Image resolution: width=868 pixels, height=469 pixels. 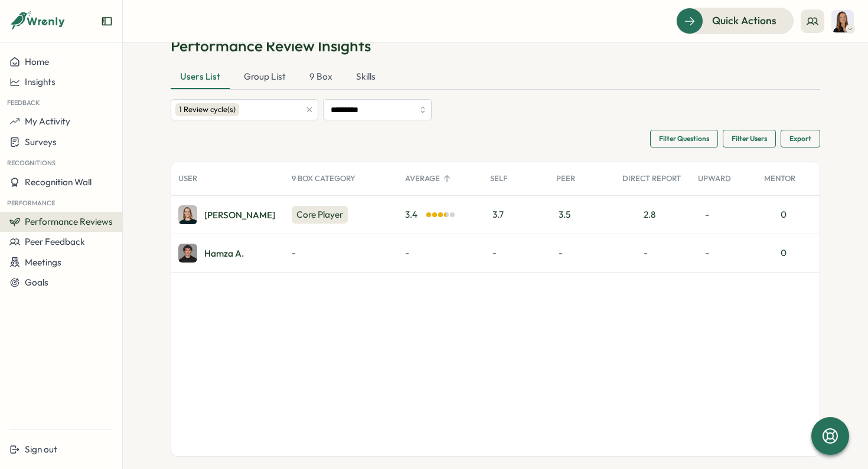 I want to click on div: User, so click(x=228, y=179).